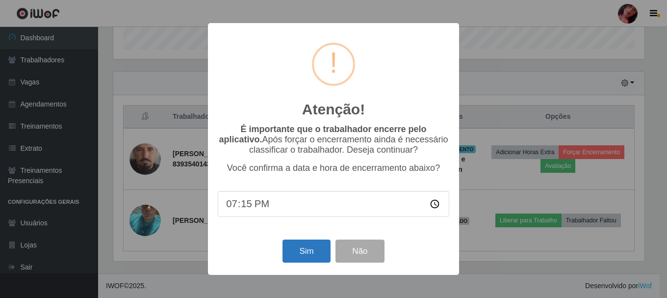 The image size is (667, 298). Describe the element at coordinates (333, 168) in the screenshot. I see `p: Você confirma a data e hora de encerramento abaixo?` at that location.